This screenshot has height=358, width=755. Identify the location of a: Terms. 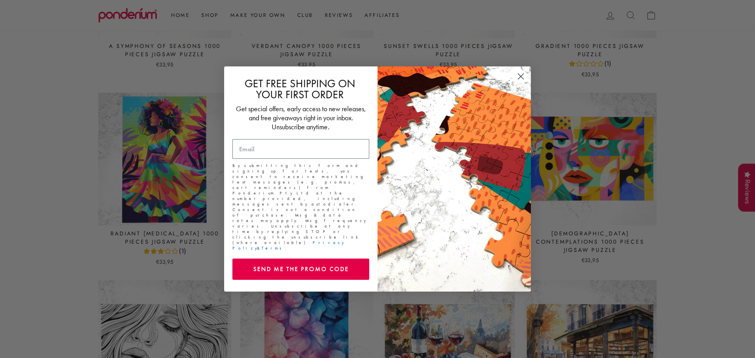
(273, 248).